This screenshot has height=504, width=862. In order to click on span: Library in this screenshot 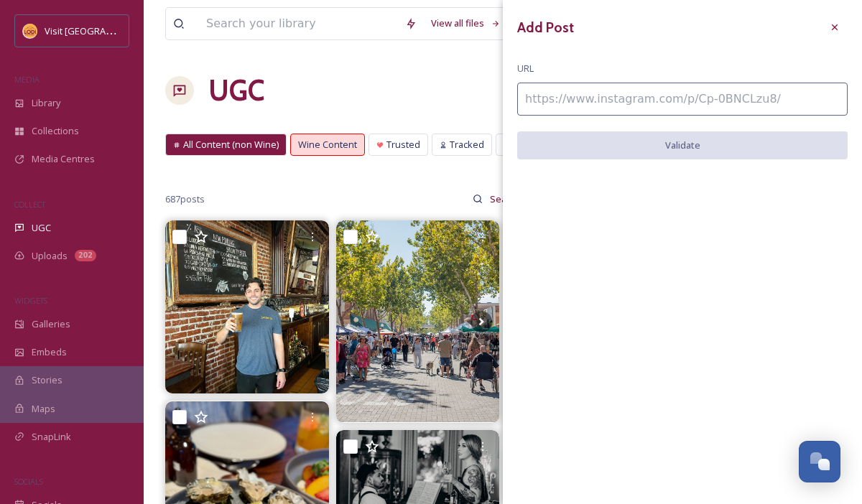, I will do `click(46, 103)`.